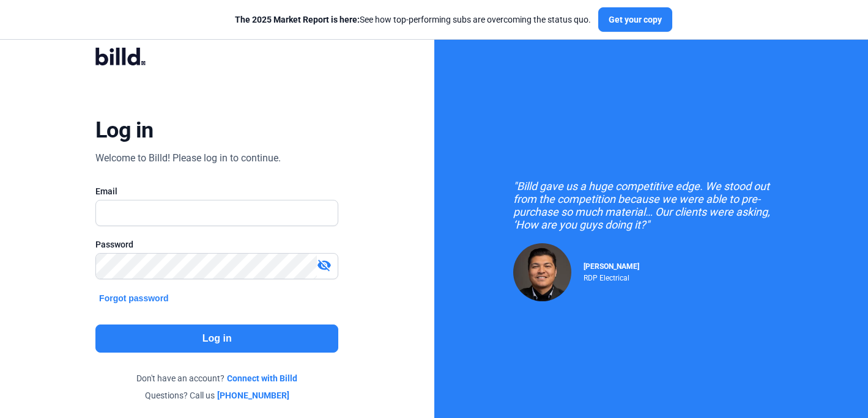  Describe the element at coordinates (216, 192) in the screenshot. I see `div: Email` at that location.